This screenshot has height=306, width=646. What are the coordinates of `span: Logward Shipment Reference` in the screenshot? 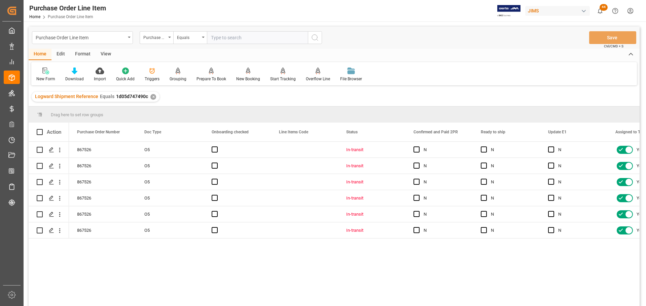 It's located at (67, 96).